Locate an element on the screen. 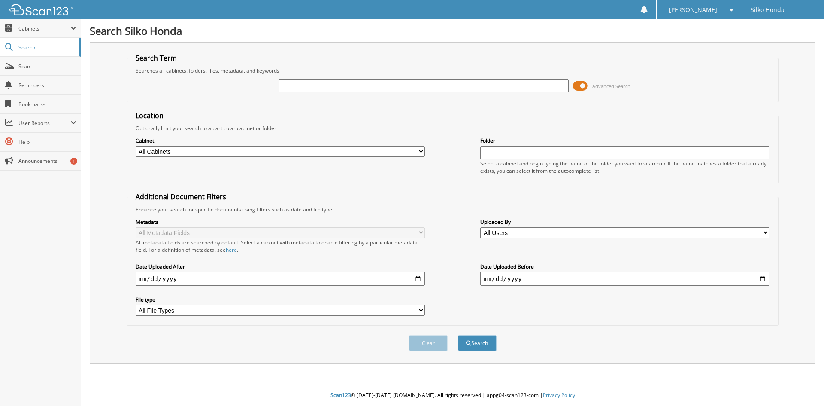 The height and width of the screenshot is (406, 824). label: Metadata is located at coordinates (280, 221).